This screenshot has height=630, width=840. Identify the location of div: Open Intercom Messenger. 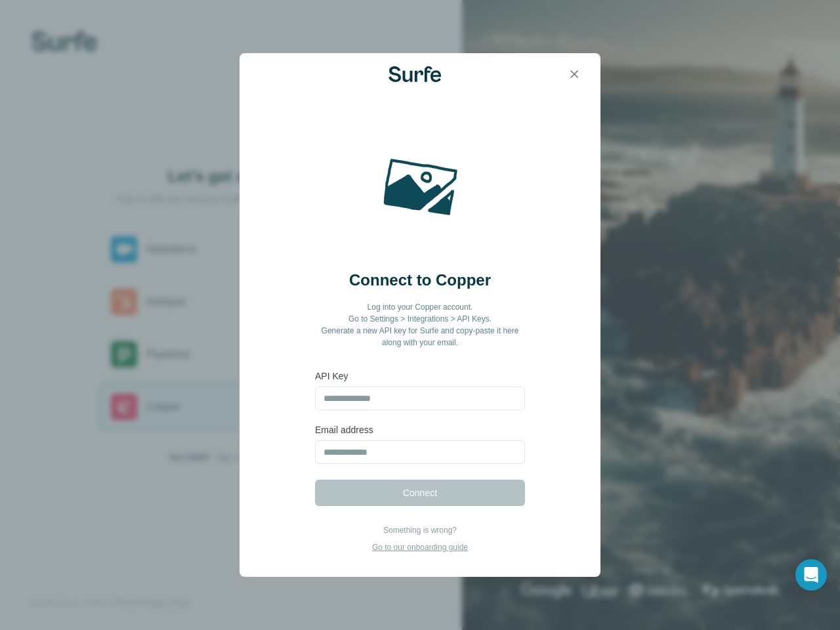
(811, 575).